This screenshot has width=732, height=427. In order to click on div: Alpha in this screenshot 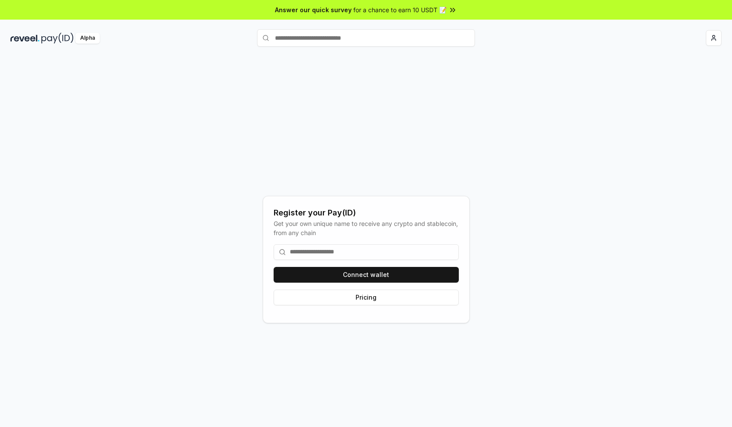, I will do `click(88, 38)`.